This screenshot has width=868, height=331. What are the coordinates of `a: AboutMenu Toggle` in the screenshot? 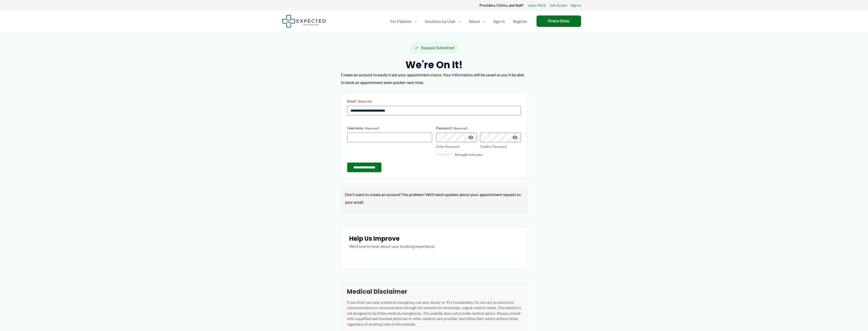 It's located at (477, 22).